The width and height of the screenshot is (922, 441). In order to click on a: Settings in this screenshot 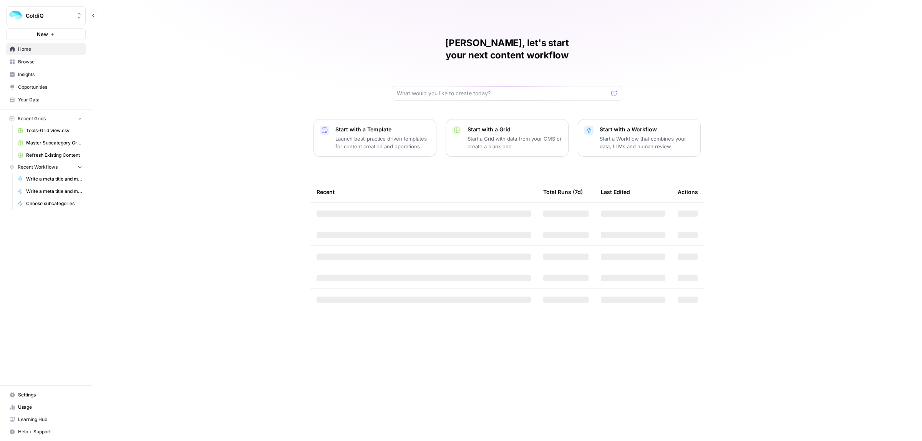, I will do `click(46, 395)`.